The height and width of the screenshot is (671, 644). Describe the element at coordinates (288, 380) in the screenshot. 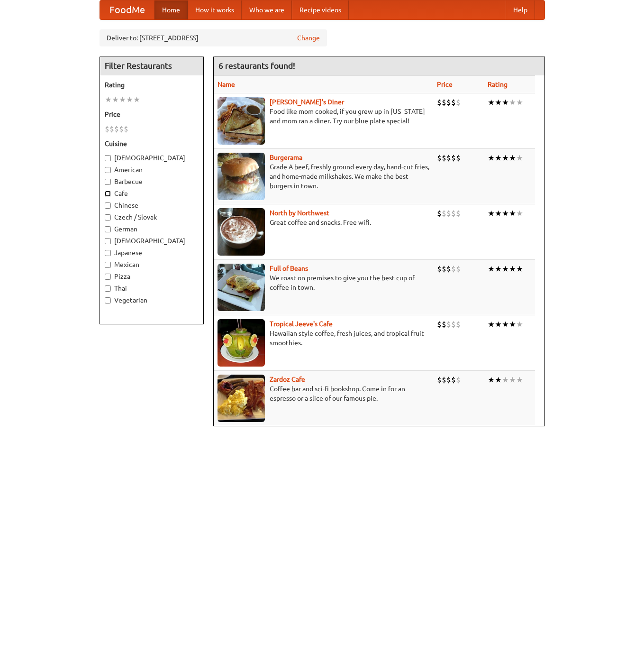

I see `b: Zardoz Cafe` at that location.